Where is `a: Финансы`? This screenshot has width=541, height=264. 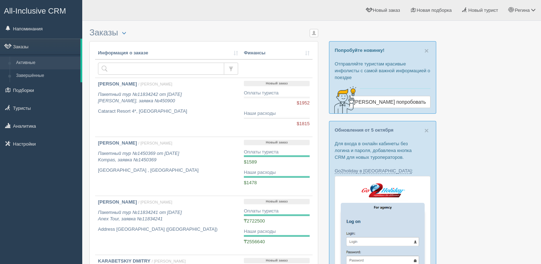 a: Финансы is located at coordinates (277, 53).